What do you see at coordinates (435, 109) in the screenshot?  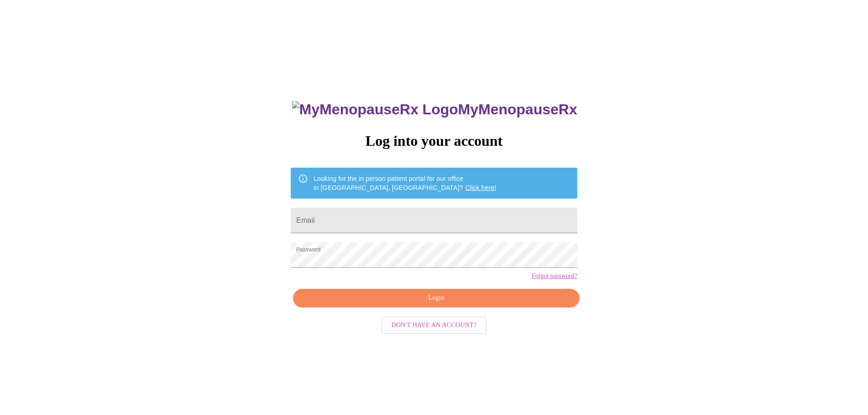 I see `h3: MyMenopauseRx` at bounding box center [435, 109].